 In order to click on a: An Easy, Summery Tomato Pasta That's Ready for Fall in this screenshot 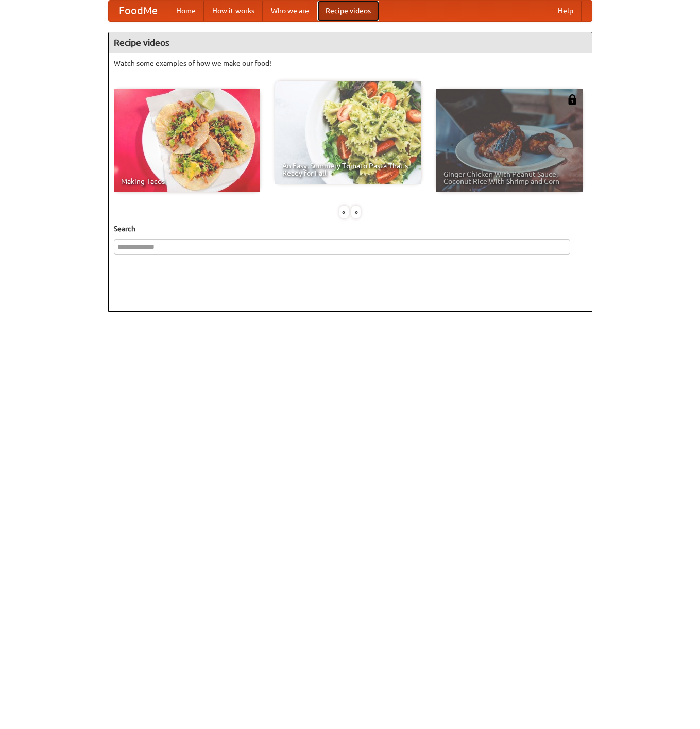, I will do `click(348, 133)`.